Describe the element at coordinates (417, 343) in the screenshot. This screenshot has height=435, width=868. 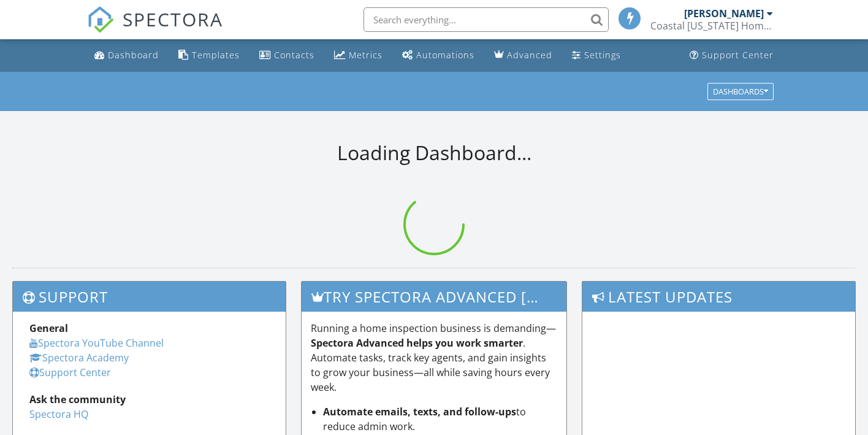
I see `strong: Spectora Advanced helps you work smarter` at that location.